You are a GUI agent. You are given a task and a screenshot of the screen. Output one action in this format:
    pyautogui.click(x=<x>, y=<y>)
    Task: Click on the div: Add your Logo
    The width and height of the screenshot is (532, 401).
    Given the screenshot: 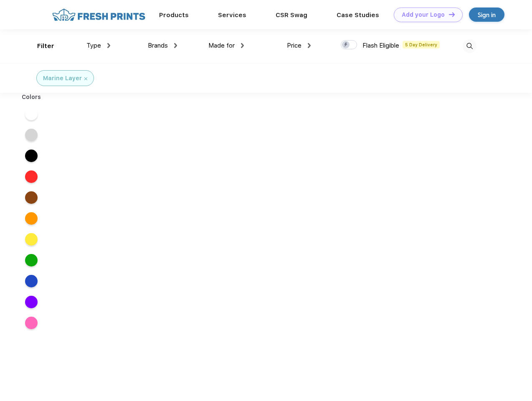 What is the action you would take?
    pyautogui.click(x=423, y=15)
    